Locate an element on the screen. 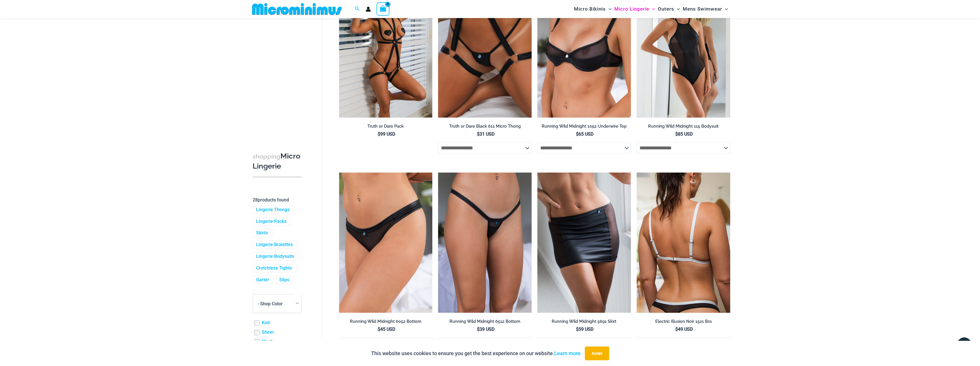 The image size is (980, 366). a: Running Wild Midnight 6052 Bottom is located at coordinates (386, 322).